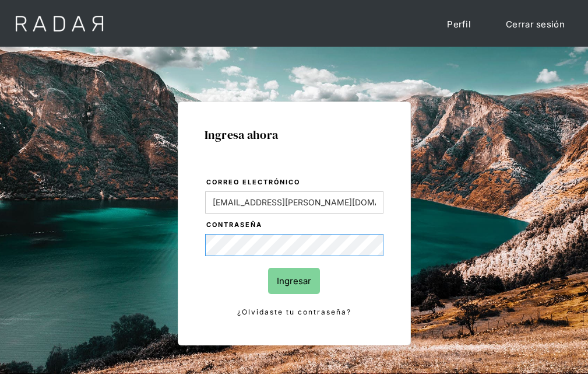 This screenshot has height=374, width=588. I want to click on label: Contraseña, so click(295, 225).